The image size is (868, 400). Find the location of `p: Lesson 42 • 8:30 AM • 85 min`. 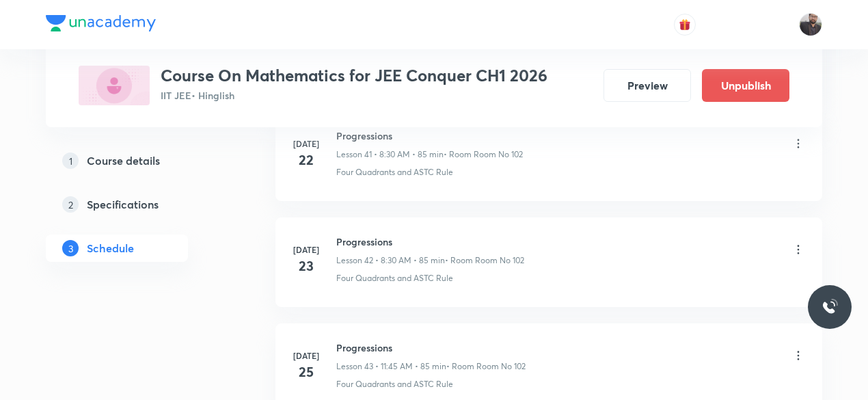

p: Lesson 42 • 8:30 AM • 85 min is located at coordinates (390, 261).